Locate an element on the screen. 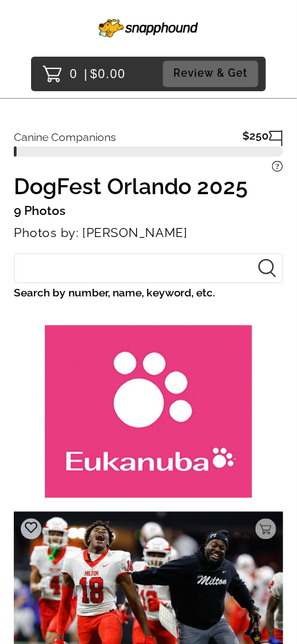  img: Snapphound Logo is located at coordinates (148, 25).